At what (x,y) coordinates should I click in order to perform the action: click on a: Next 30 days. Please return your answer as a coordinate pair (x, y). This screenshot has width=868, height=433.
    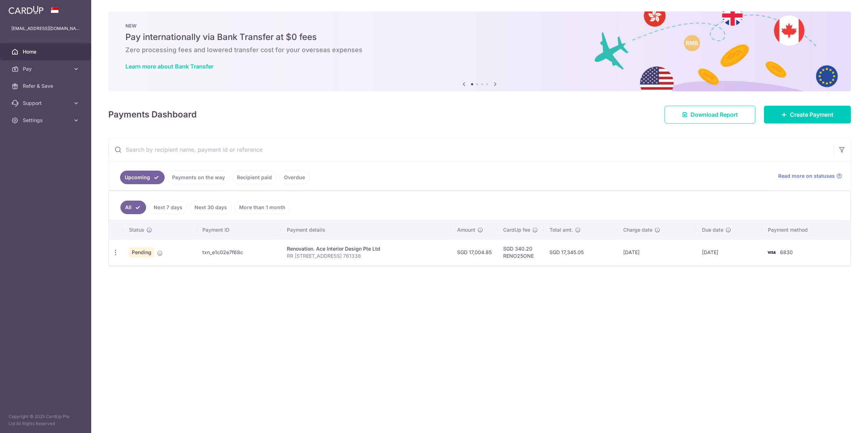
    Looking at the image, I should click on (211, 207).